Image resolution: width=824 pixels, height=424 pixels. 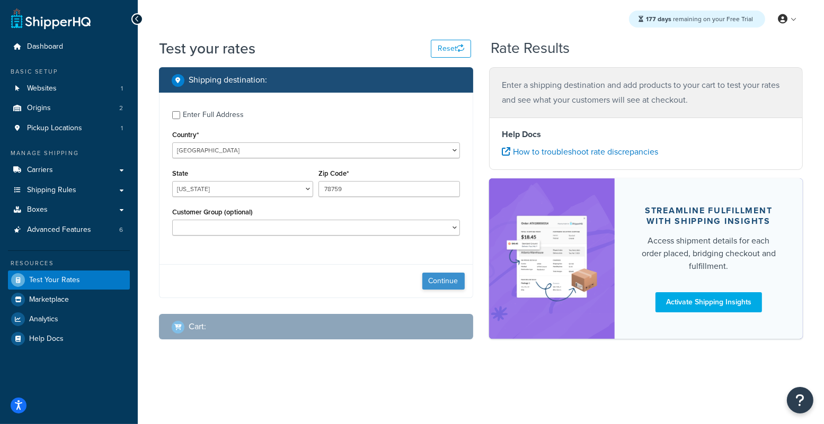 I want to click on div: Enter Full Address, so click(x=213, y=115).